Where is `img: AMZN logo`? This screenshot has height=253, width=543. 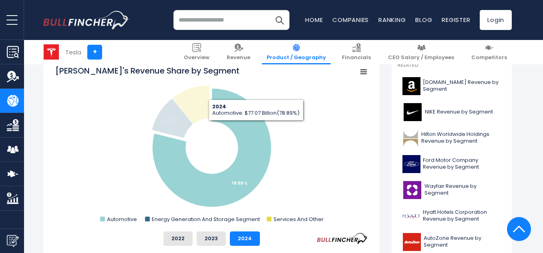 img: AMZN logo is located at coordinates (411, 86).